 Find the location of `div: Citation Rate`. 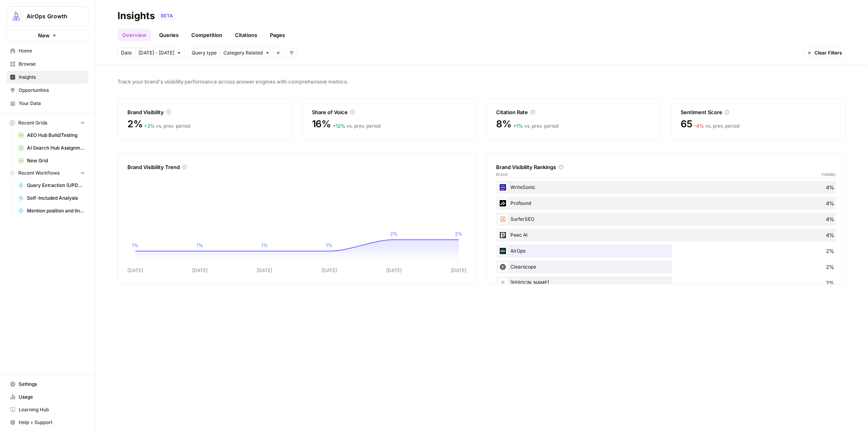

div: Citation Rate is located at coordinates (574, 112).